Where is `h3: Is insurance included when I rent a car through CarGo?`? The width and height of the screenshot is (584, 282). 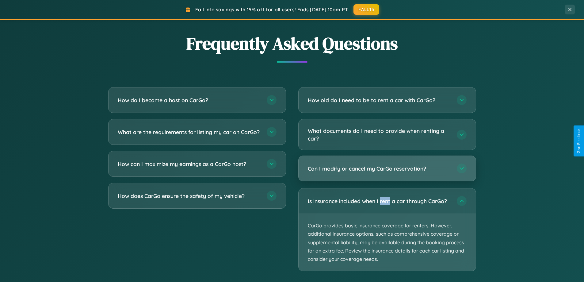 h3: Is insurance included when I rent a car through CarGo? is located at coordinates (379, 201).